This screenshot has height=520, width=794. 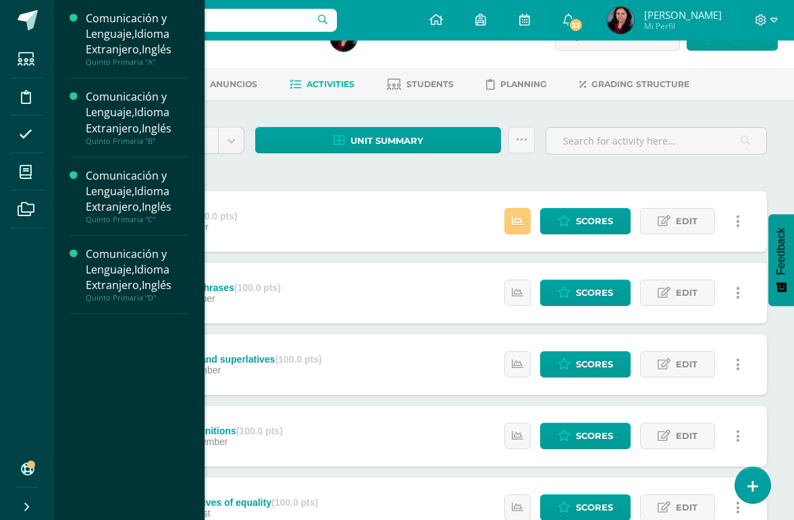 What do you see at coordinates (656, 140) in the screenshot?
I see `input: Search for activity here…` at bounding box center [656, 140].